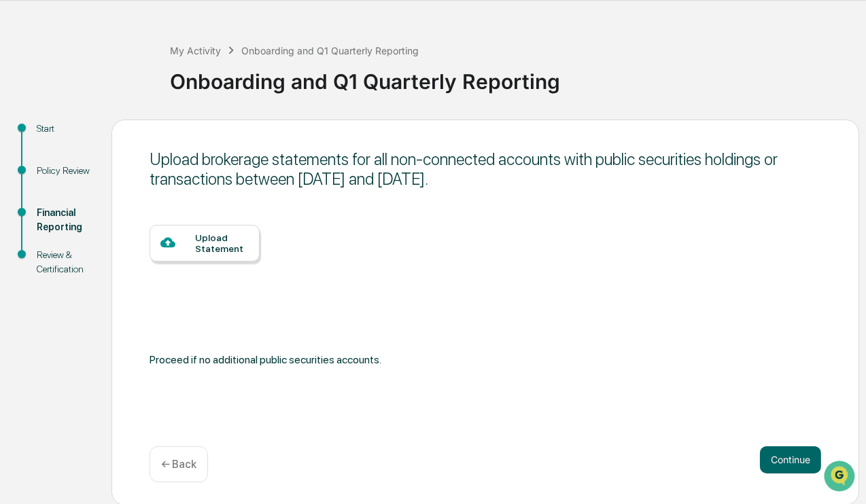 Image resolution: width=866 pixels, height=504 pixels. Describe the element at coordinates (50, 203) in the screenshot. I see `a: 🔎Data Lookup` at that location.